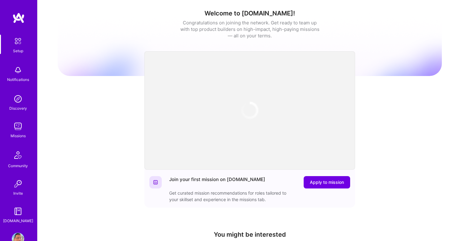 The width and height of the screenshot is (462, 241). What do you see at coordinates (18, 136) in the screenshot?
I see `div: Missions` at bounding box center [18, 136].